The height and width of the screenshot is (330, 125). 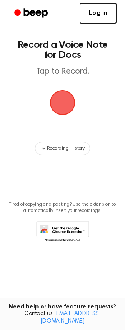 What do you see at coordinates (62, 50) in the screenshot?
I see `h1: Record a Voice Note for Docs` at bounding box center [62, 50].